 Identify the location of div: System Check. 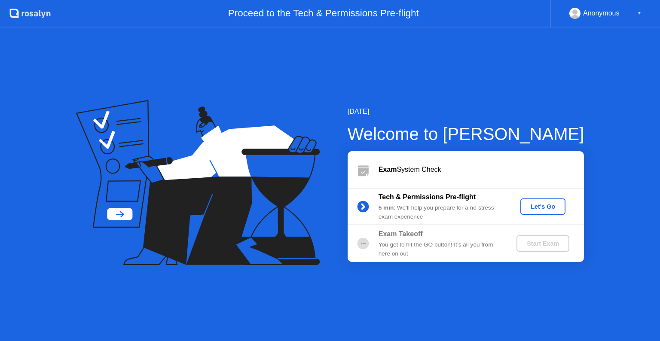
(482, 170).